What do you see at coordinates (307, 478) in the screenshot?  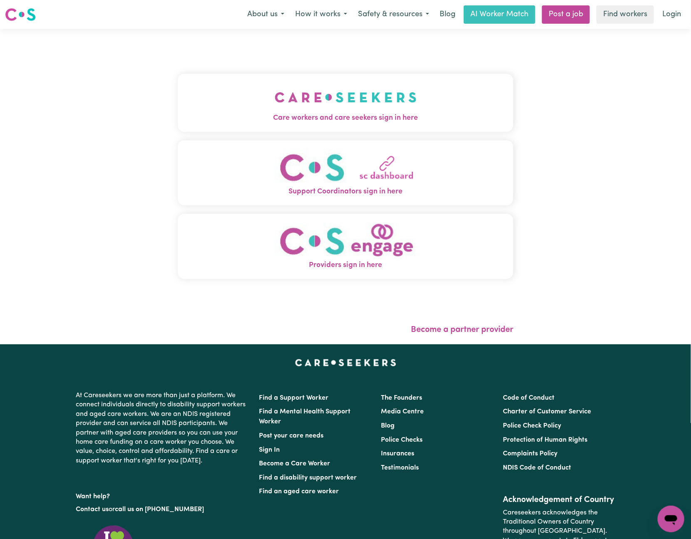 I see `a: Find a disability support worker` at bounding box center [307, 478].